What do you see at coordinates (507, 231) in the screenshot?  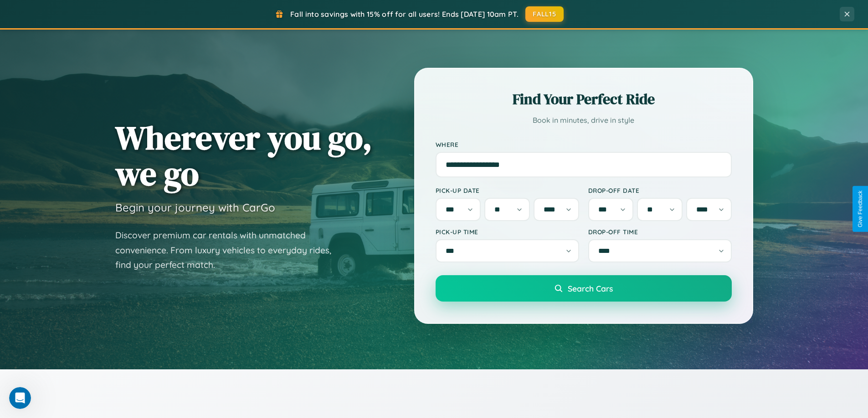 I see `label: Pick-up Time` at bounding box center [507, 231].